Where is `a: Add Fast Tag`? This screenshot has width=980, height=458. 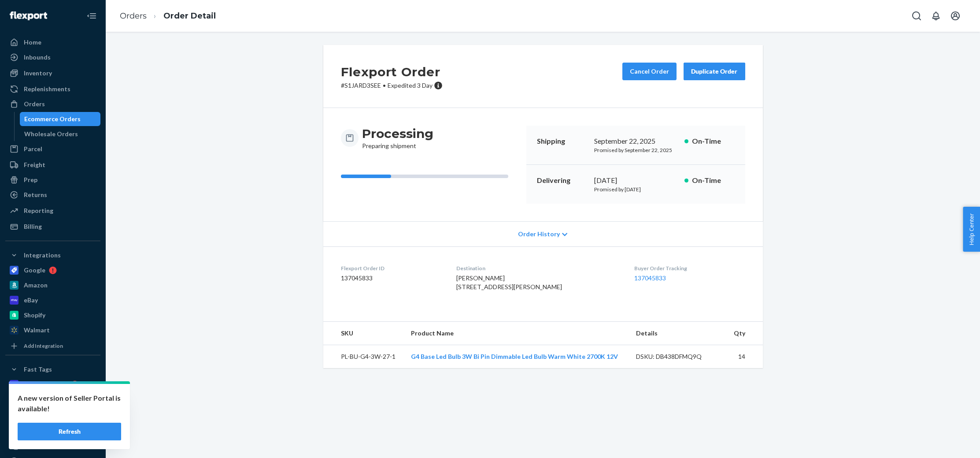
a: Add Fast Tag is located at coordinates (53, 415).